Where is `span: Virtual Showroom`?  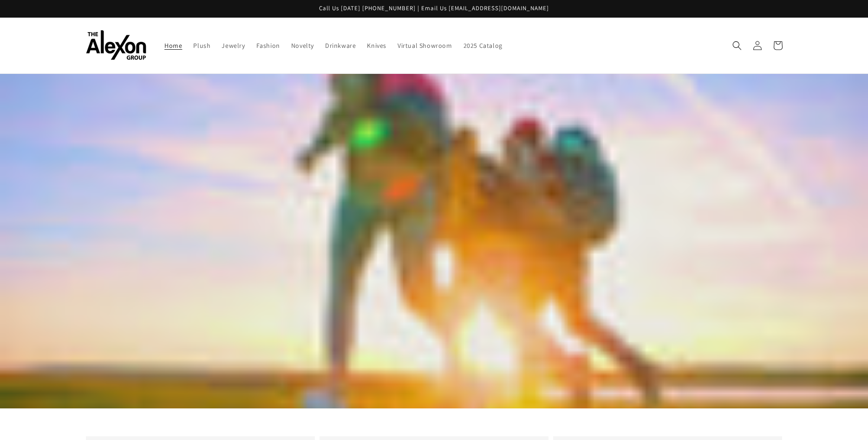 span: Virtual Showroom is located at coordinates (425, 46).